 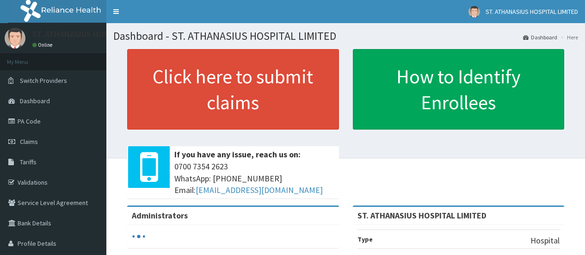 I want to click on b: If you have any issue, reach us on:, so click(x=237, y=154).